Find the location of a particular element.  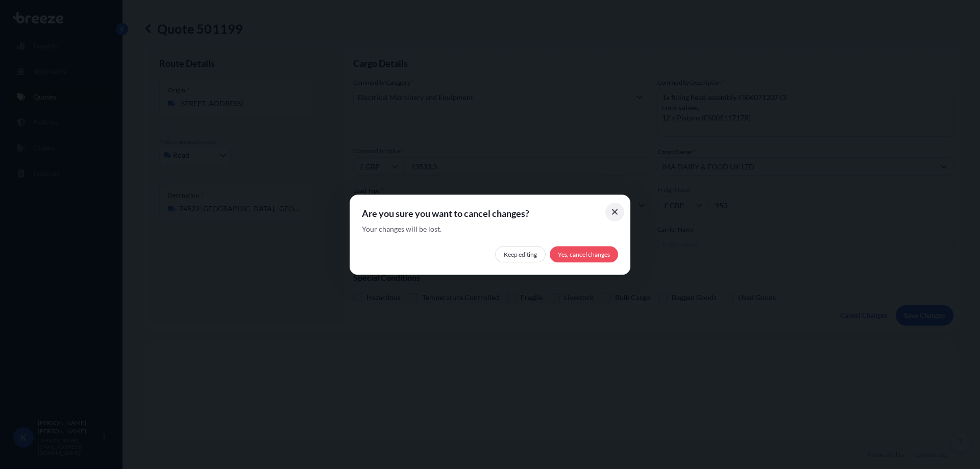

span: Keep editing is located at coordinates (520, 254).